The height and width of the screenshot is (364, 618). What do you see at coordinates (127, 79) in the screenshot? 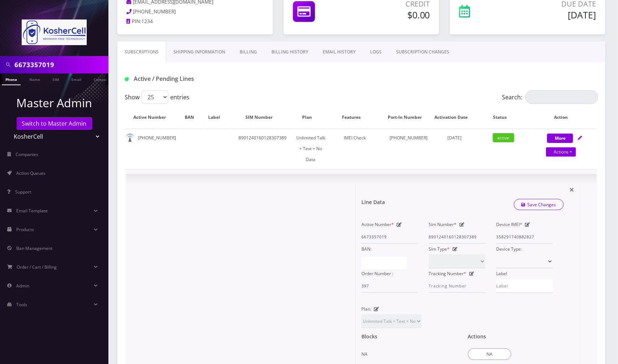
I see `img: Active / Pending Lines` at bounding box center [127, 79].